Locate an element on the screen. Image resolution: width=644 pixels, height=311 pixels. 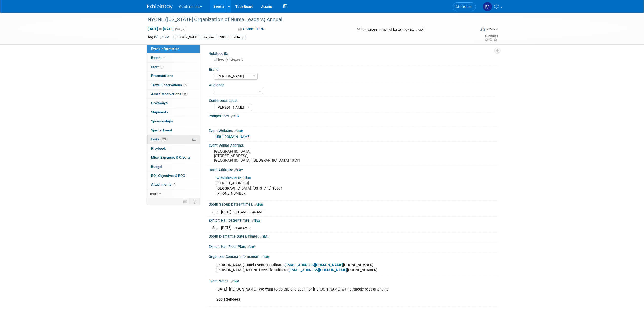
a: Asset Reservations14 is located at coordinates (173, 94).